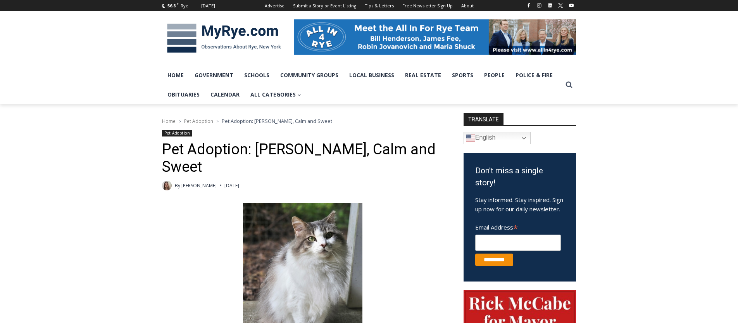  I want to click on a: English, so click(497, 138).